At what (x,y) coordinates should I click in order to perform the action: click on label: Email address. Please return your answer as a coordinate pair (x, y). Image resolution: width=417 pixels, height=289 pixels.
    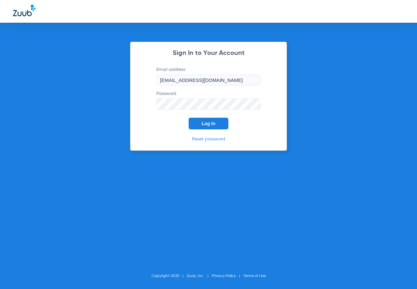
    Looking at the image, I should click on (208, 76).